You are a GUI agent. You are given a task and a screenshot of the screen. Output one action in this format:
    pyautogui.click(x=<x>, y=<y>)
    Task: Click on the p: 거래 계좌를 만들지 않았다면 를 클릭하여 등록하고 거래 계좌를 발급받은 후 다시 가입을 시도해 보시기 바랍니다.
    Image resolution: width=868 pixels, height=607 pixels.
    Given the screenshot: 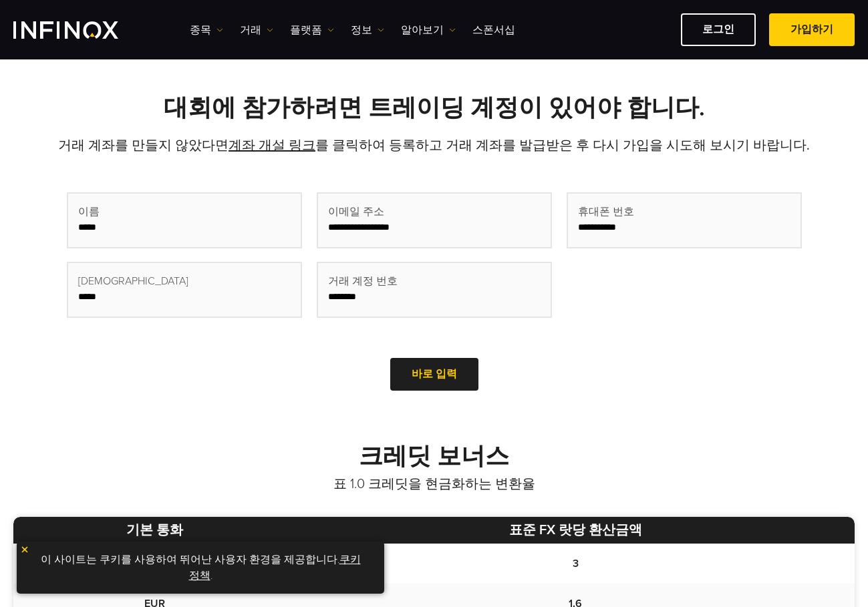 What is the action you would take?
    pyautogui.click(x=434, y=146)
    